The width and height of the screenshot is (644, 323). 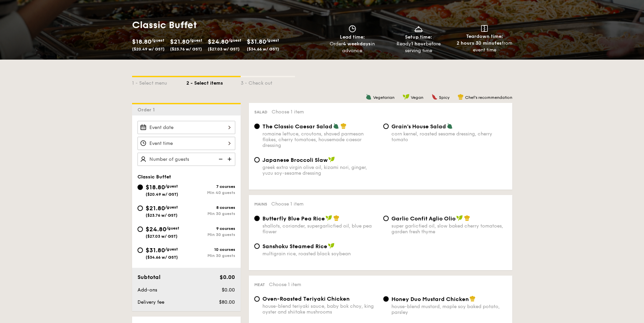 What do you see at coordinates (140, 187) in the screenshot?
I see `input: $18.80/guest($20.49 w/ GST)7 coursesMin 40 guests` at bounding box center [140, 187].